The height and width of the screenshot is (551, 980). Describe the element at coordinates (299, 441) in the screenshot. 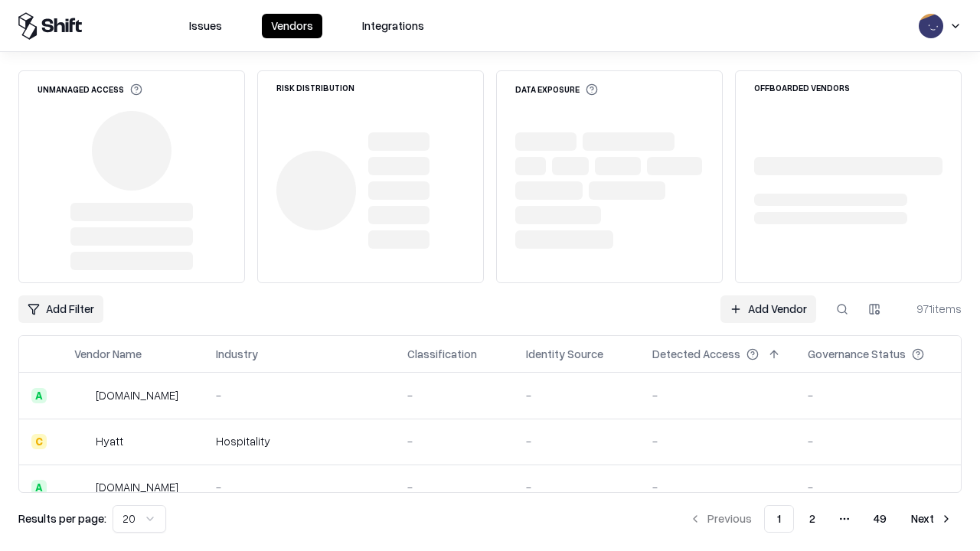

I see `div: Hospitality` at that location.